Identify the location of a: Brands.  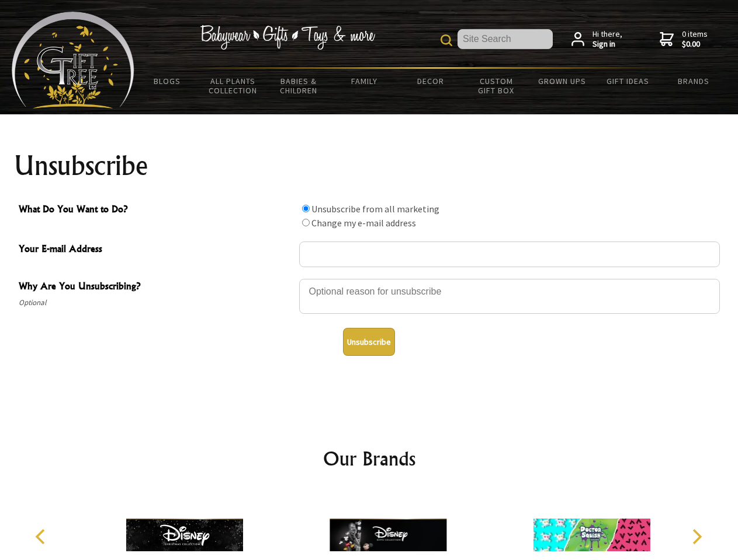
(694, 81).